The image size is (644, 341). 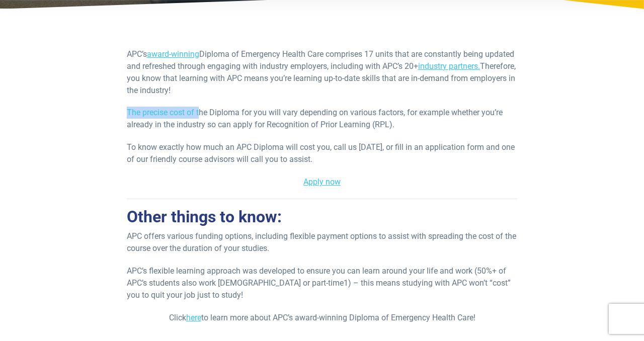 What do you see at coordinates (322, 72) in the screenshot?
I see `p: APC’s Diploma of Emergency Health Care comprises 17 units that are constantly being updated and r...` at bounding box center [322, 72].